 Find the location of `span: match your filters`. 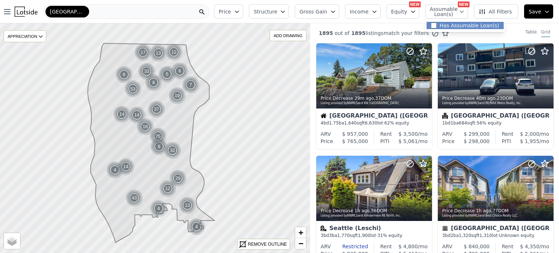

span: match your filters is located at coordinates (406, 33).